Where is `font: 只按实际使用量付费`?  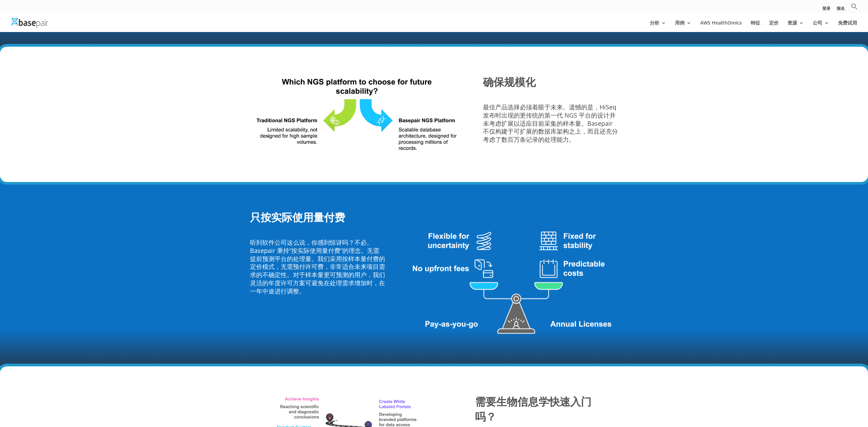
font: 只按实际使用量付费 is located at coordinates (297, 217).